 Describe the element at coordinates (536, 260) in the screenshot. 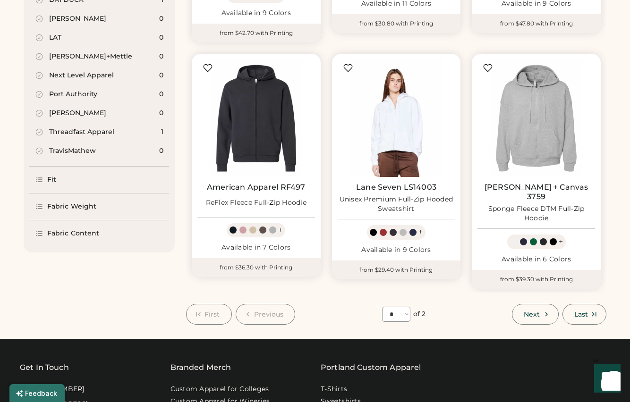

I see `div: Available in 6 Colors` at that location.